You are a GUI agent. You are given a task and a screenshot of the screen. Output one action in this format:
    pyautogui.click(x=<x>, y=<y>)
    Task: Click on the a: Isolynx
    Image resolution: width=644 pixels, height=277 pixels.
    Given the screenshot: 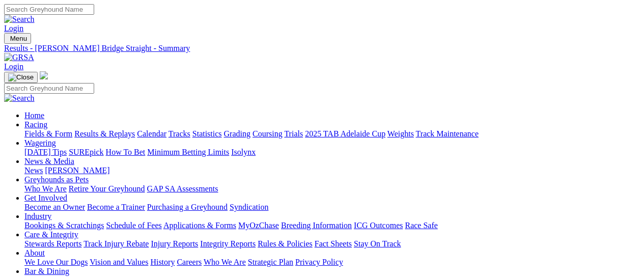 What is the action you would take?
    pyautogui.click(x=244, y=152)
    